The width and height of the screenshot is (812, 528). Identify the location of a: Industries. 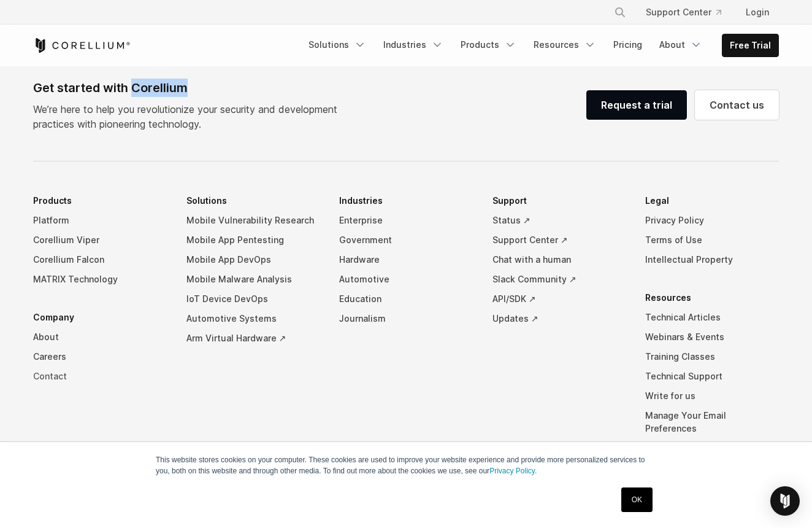
(413, 45).